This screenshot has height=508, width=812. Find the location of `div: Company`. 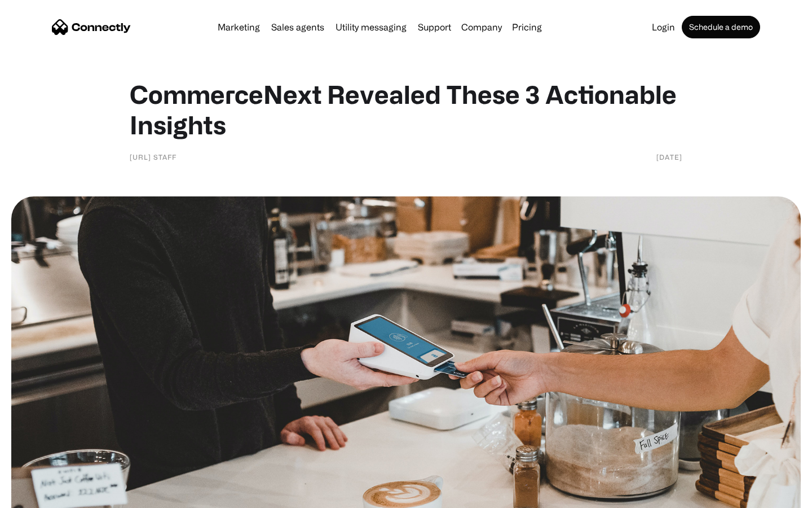

div: Company is located at coordinates (481, 27).